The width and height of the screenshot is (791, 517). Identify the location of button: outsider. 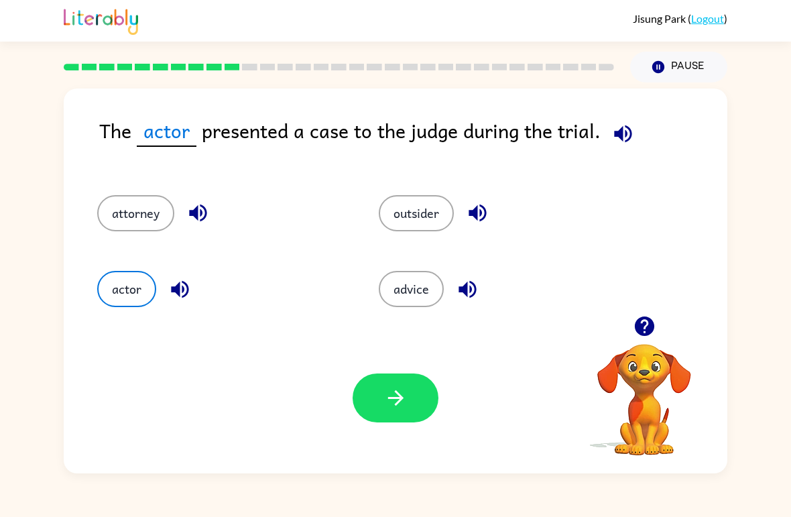
(416, 213).